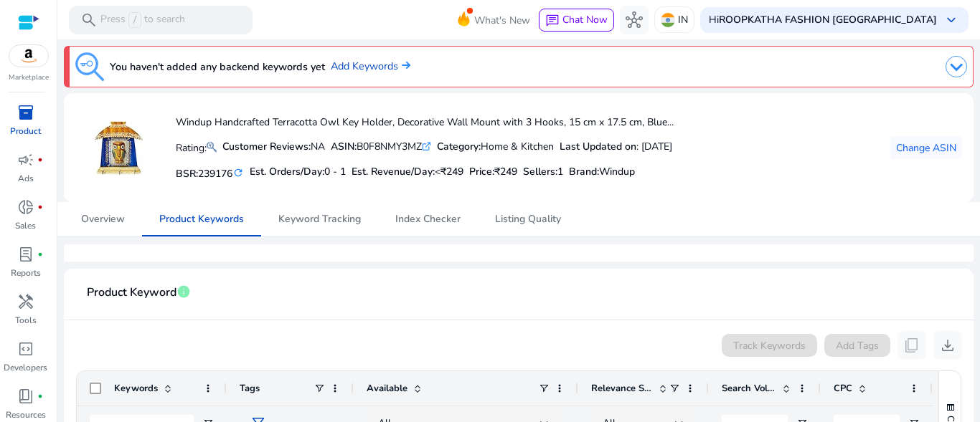 This screenshot has width=980, height=422. Describe the element at coordinates (582, 171) in the screenshot. I see `span: Brand` at that location.